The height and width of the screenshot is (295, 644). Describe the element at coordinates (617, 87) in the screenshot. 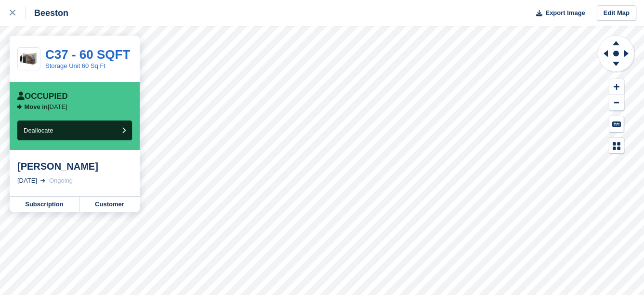

I see `button: Zoom In` at that location.